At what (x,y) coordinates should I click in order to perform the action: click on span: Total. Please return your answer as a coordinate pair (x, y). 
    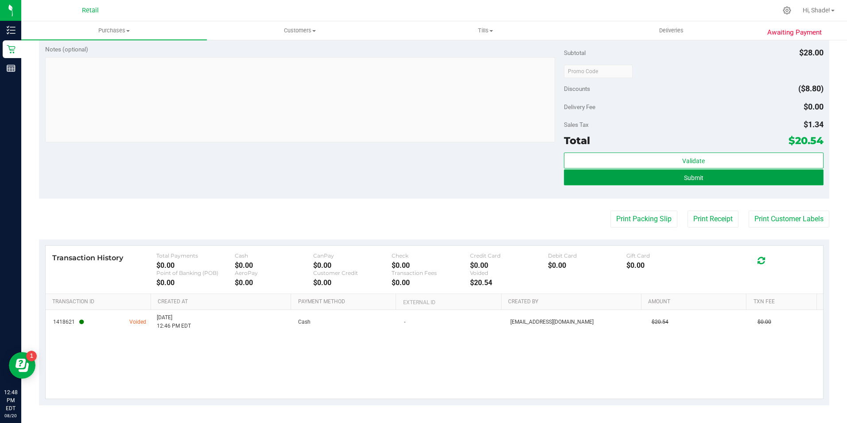
    Looking at the image, I should click on (577, 140).